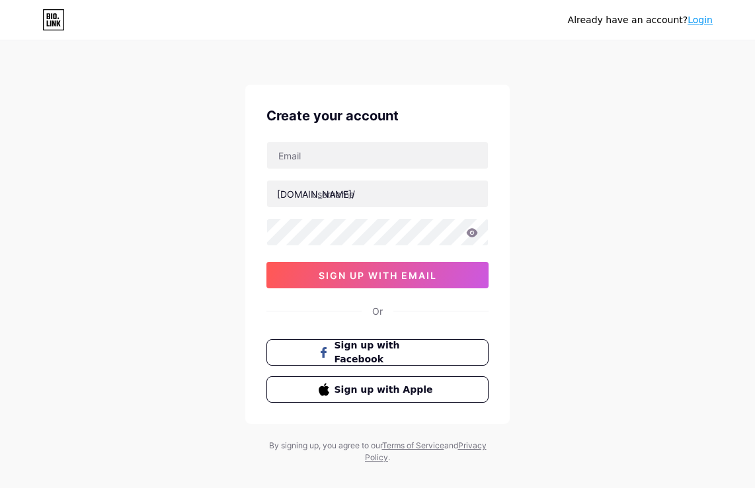 The image size is (755, 488). I want to click on div: Already have an account?, so click(640, 20).